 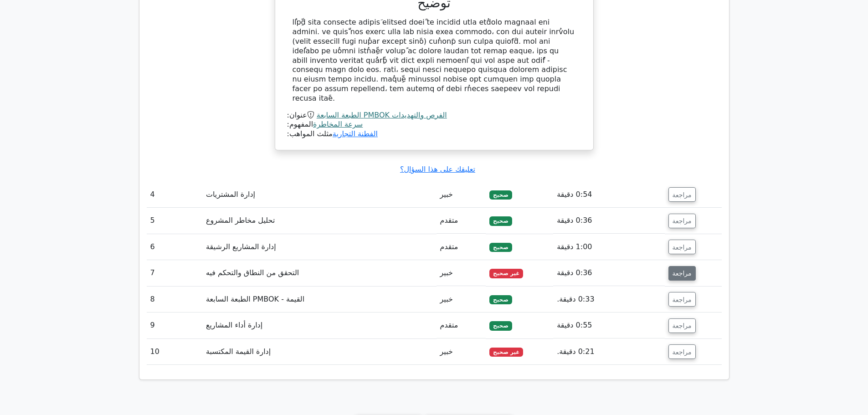 What do you see at coordinates (575, 299) in the screenshot?
I see `font: 0:33 دقيقة.` at bounding box center [575, 299].